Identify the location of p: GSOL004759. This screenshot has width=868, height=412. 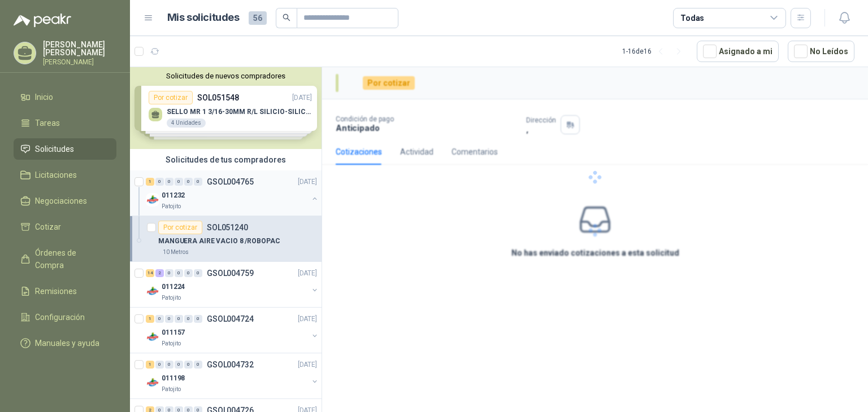
(230, 274).